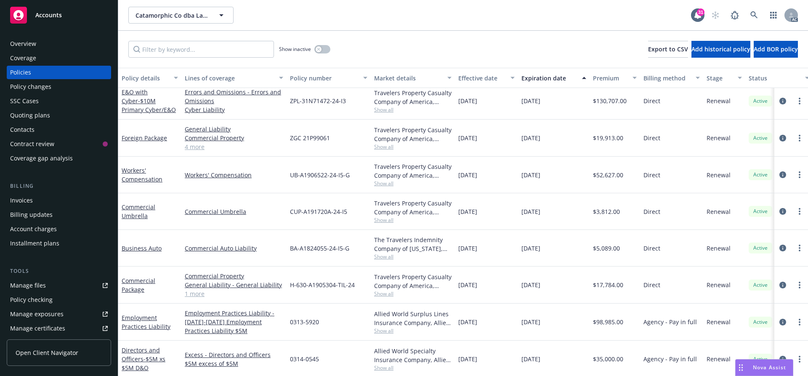  I want to click on button: Premium, so click(615, 78).